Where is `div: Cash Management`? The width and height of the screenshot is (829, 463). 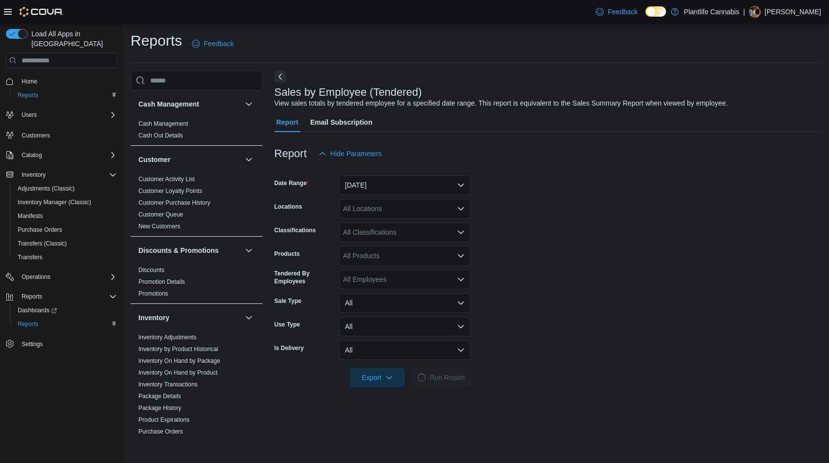 div: Cash Management is located at coordinates (196, 131).